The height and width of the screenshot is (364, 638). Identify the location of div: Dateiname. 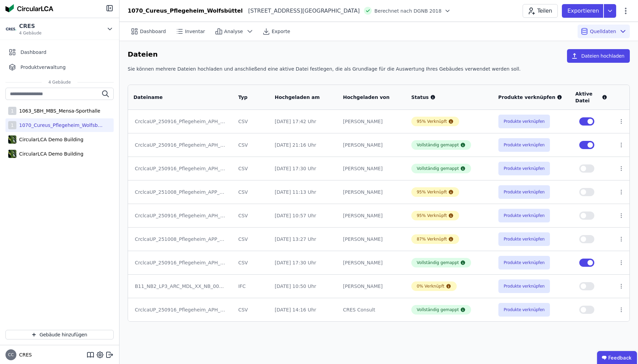
(176, 97).